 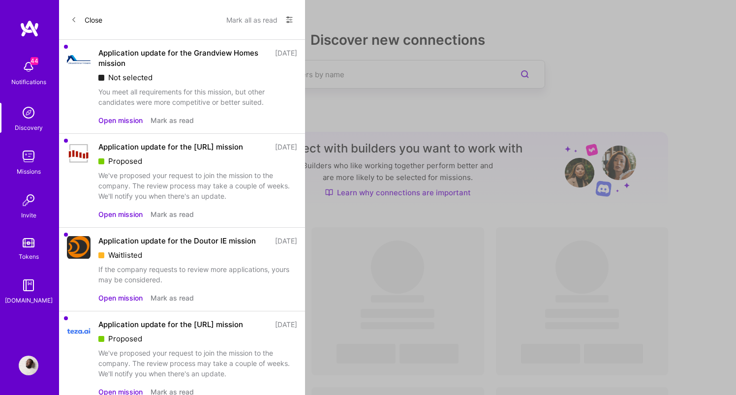 What do you see at coordinates (198, 77) in the screenshot?
I see `div: Not selected` at bounding box center [198, 77].